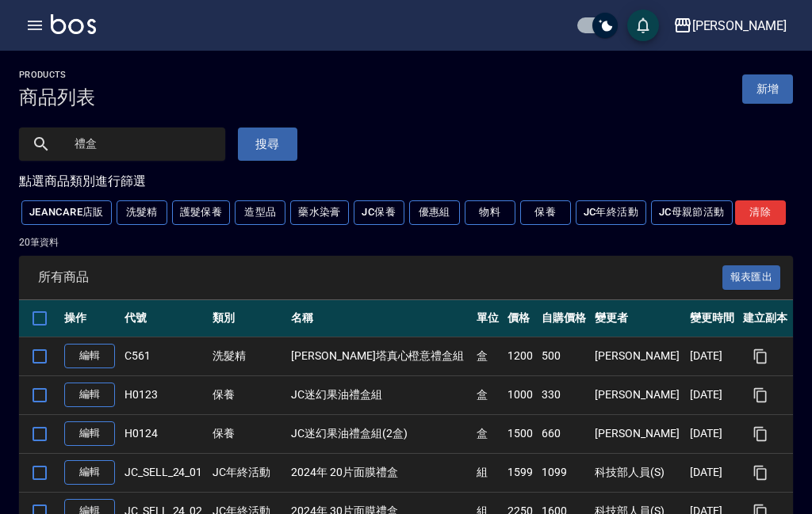  What do you see at coordinates (138, 144) in the screenshot?
I see `input: 搜尋關鍵字` at bounding box center [138, 144].